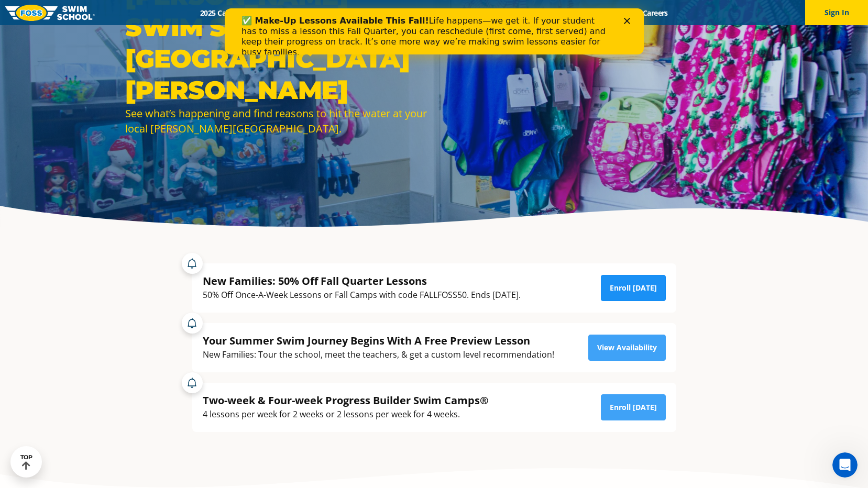 This screenshot has width=868, height=488. Describe the element at coordinates (50, 12) in the screenshot. I see `img: FOSS Swim School Logo` at that location.